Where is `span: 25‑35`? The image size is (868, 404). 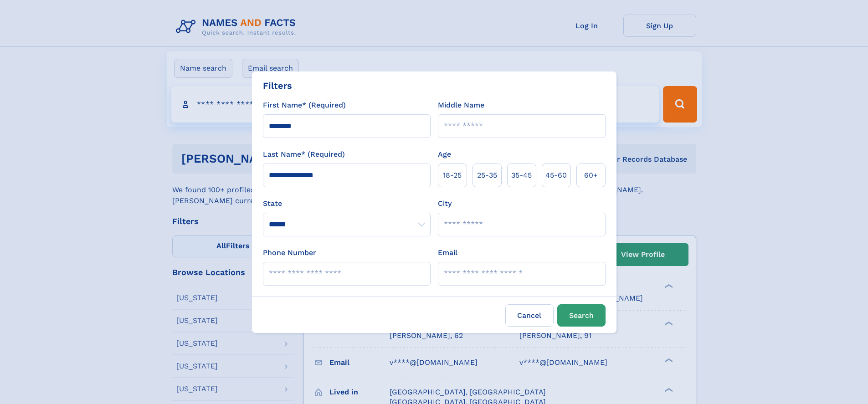 span: 25‑35 is located at coordinates (487, 176).